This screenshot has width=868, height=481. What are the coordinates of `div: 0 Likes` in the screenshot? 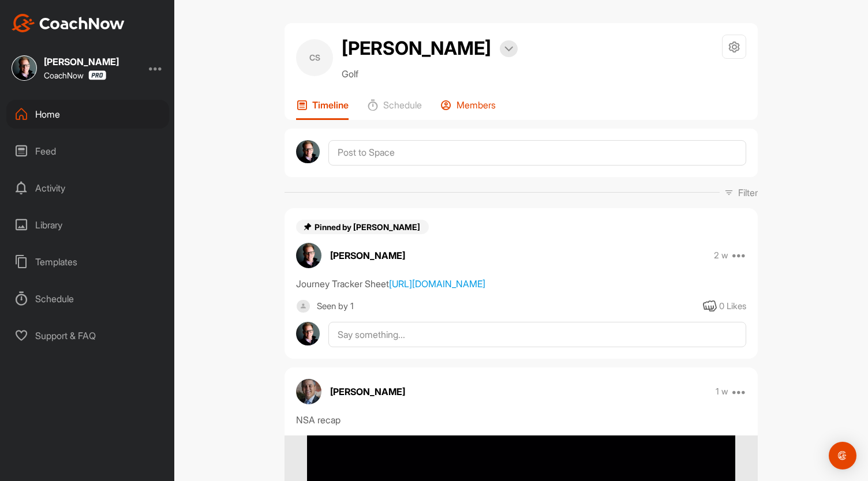 It's located at (732, 307).